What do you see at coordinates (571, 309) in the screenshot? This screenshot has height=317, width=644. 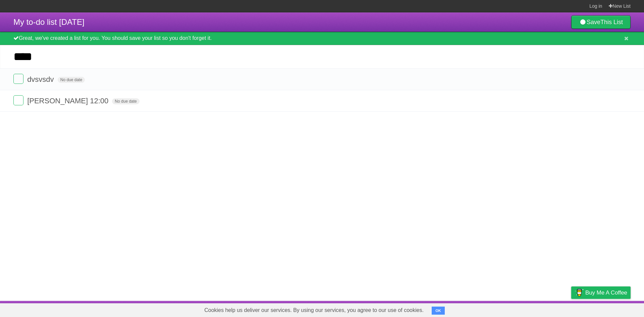 I see `a: Privacy` at bounding box center [571, 309].